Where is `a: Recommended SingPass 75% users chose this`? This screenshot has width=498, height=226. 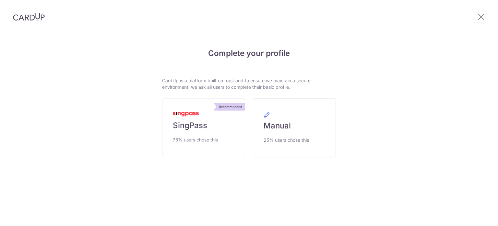 a: Recommended SingPass 75% users chose this is located at coordinates (204, 128).